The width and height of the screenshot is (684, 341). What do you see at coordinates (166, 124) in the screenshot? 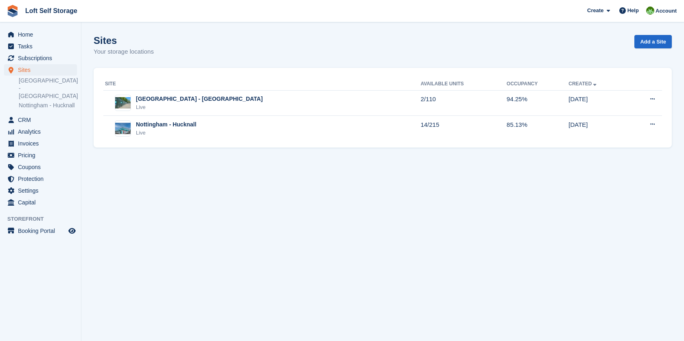
I see `div: Nottingham - Hucknall` at bounding box center [166, 124].